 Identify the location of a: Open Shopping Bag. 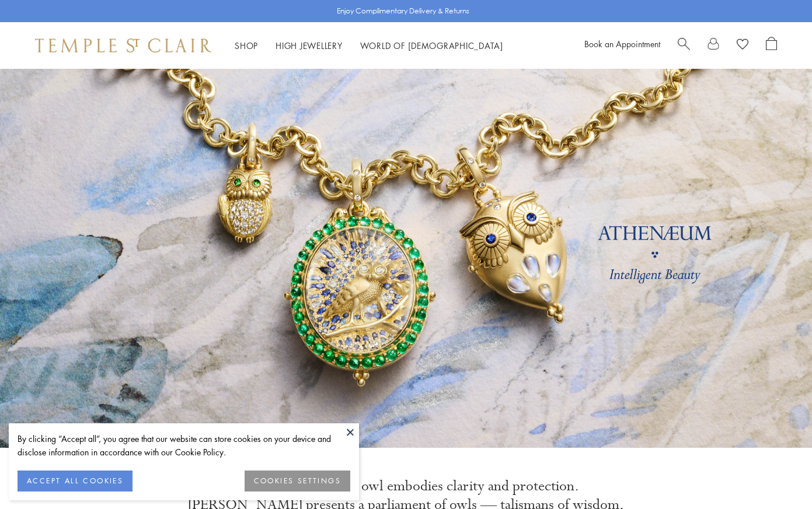
(771, 46).